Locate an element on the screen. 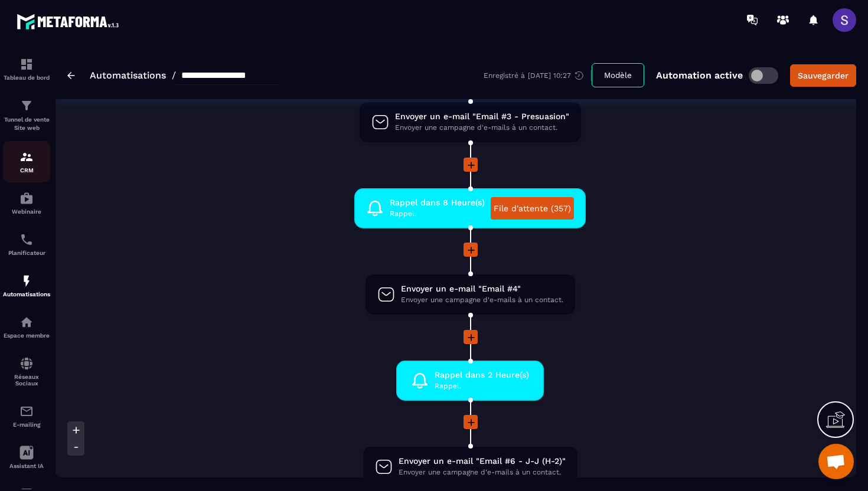 The height and width of the screenshot is (491, 868). img: scheduler is located at coordinates (26, 240).